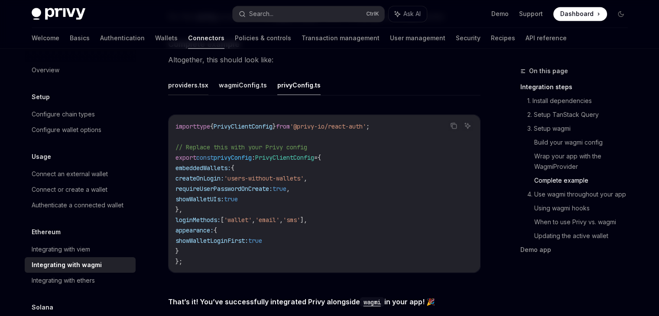  Describe the element at coordinates (503, 38) in the screenshot. I see `a: Recipes` at that location.